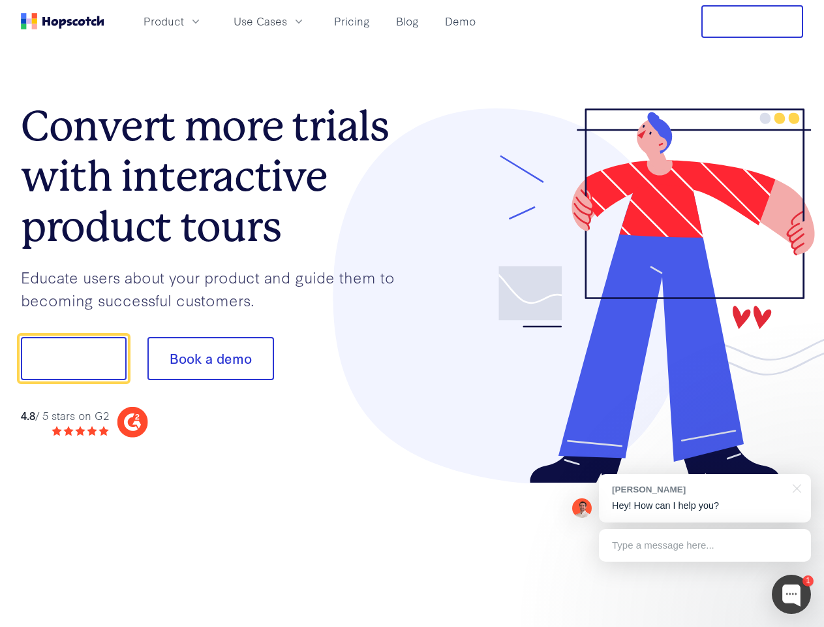 The image size is (824, 627). Describe the element at coordinates (753, 22) in the screenshot. I see `a: Free Trial` at that location.